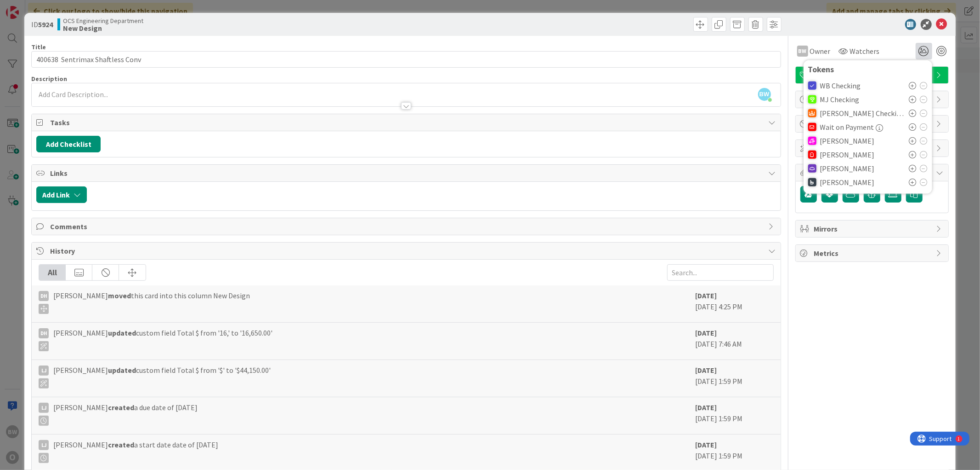 The width and height of the screenshot is (980, 470). Describe the element at coordinates (45, 24) in the screenshot. I see `b: 5924` at that location.